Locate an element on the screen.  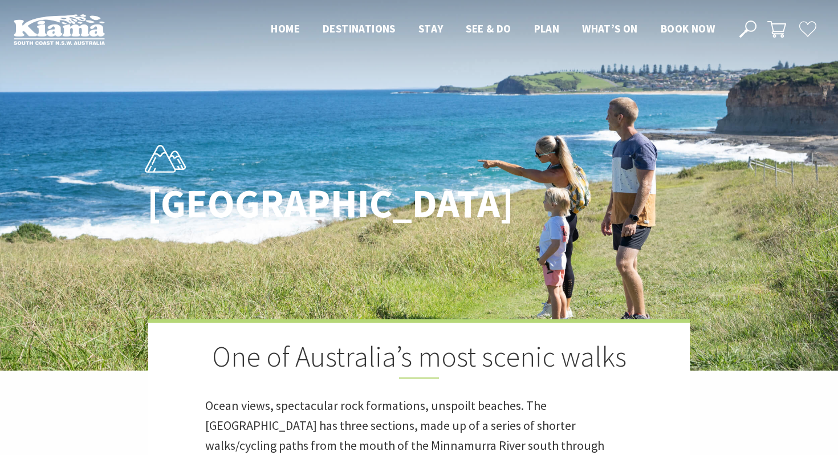
span: See & Do is located at coordinates (488, 29).